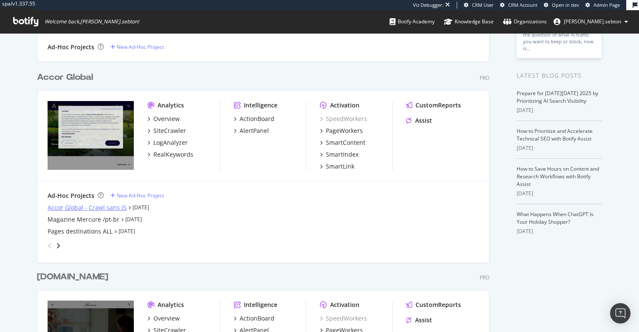 The height and width of the screenshot is (332, 639). Describe the element at coordinates (170, 143) in the screenshot. I see `div: LogAnalyzer` at that location.